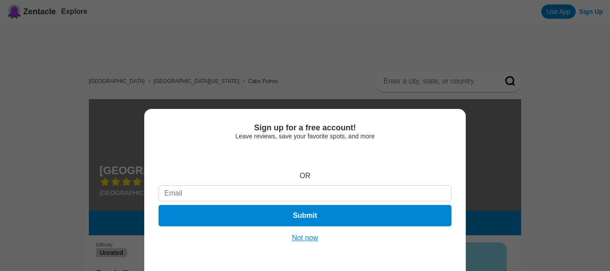 This screenshot has height=271, width=610. I want to click on div: OR, so click(305, 176).